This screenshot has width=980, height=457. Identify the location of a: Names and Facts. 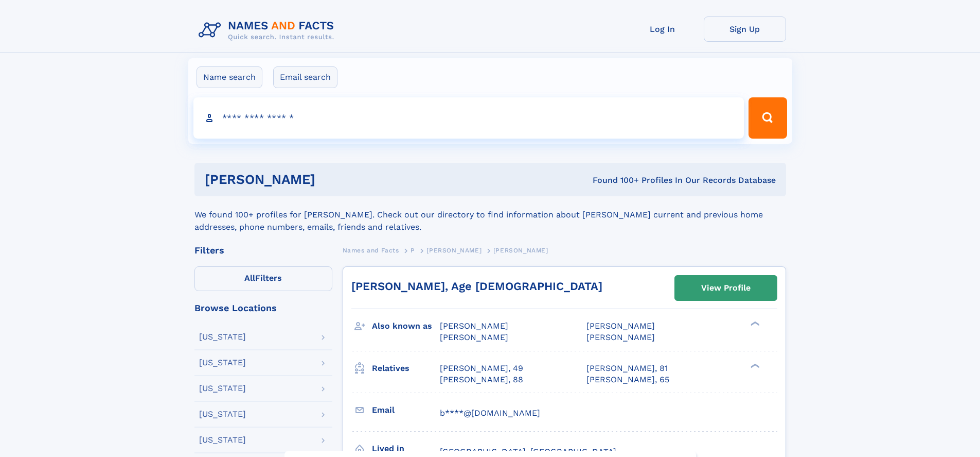
(371, 250).